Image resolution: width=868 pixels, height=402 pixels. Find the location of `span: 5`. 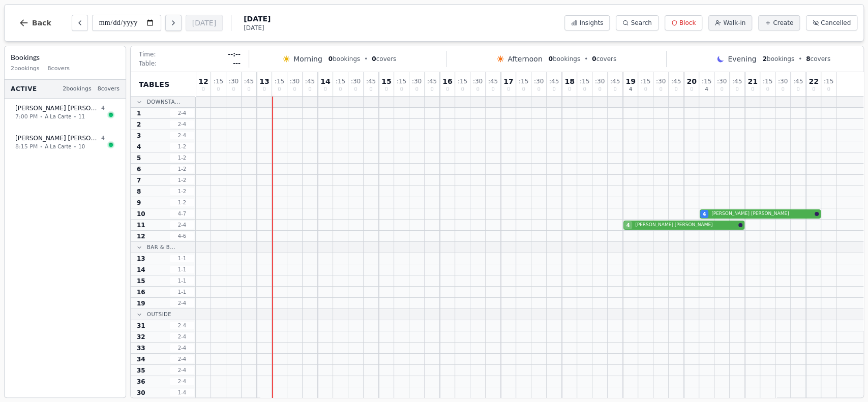

span: 5 is located at coordinates (139, 158).